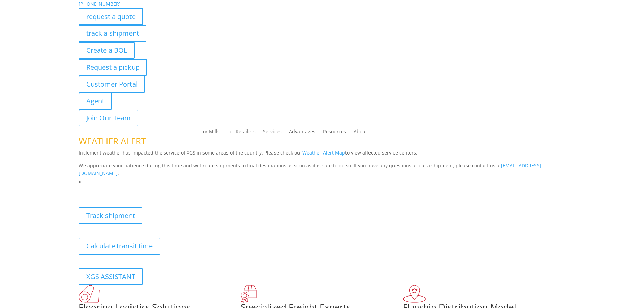 This screenshot has height=308, width=644. Describe the element at coordinates (108, 118) in the screenshot. I see `a: Join Our Team` at that location.